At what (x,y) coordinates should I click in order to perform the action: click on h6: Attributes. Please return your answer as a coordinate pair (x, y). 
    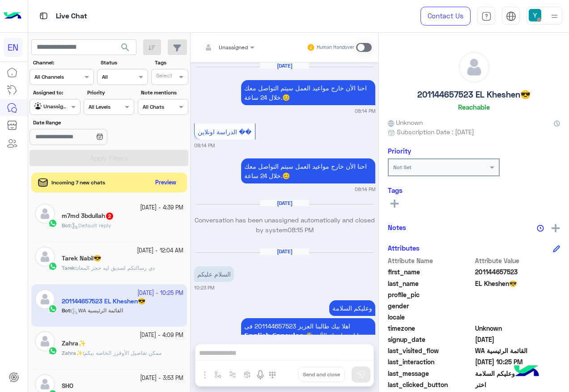
    Looking at the image, I should click on (404, 248).